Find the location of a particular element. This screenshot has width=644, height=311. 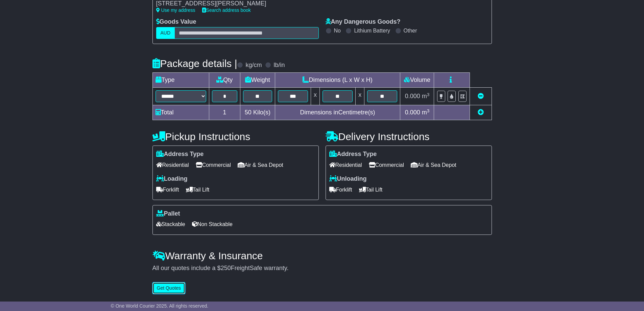

td: Volume is located at coordinates (417, 80).